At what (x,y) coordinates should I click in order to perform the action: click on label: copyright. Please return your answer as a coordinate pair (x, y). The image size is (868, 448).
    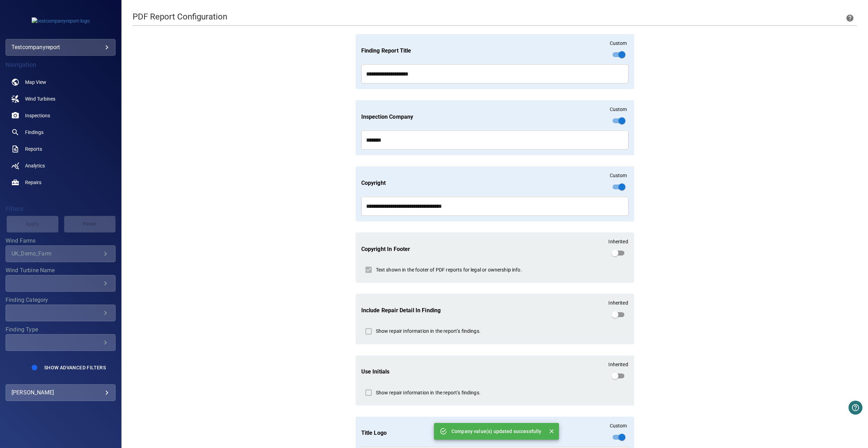
    Looking at the image, I should click on (373, 183).